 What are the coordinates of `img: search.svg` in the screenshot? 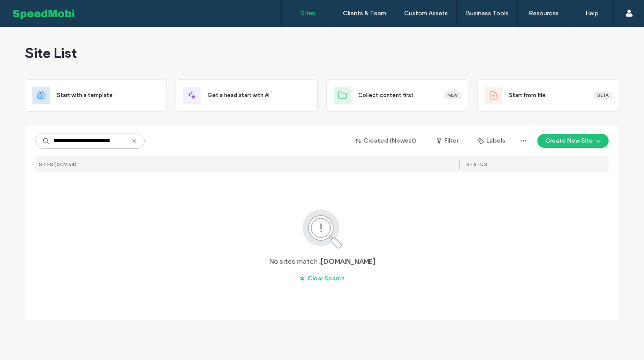 It's located at (322, 229).